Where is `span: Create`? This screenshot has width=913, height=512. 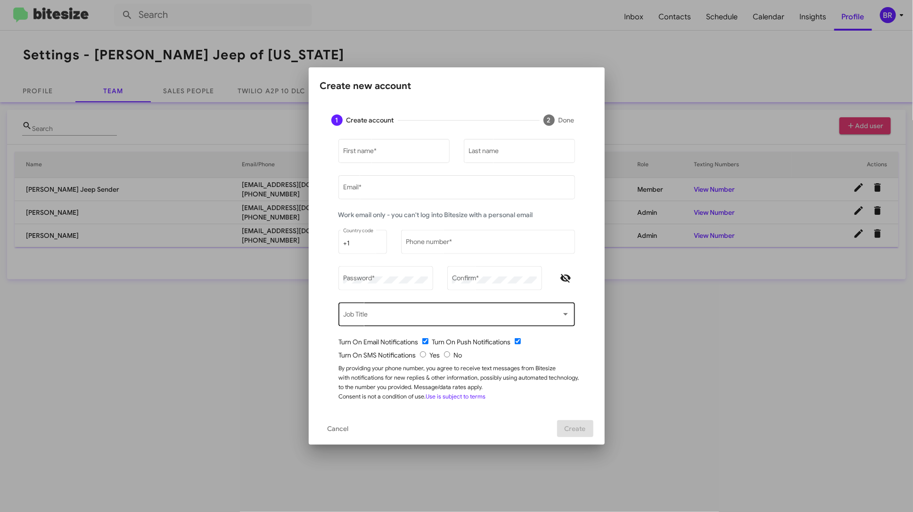
span: Create is located at coordinates (575, 429).